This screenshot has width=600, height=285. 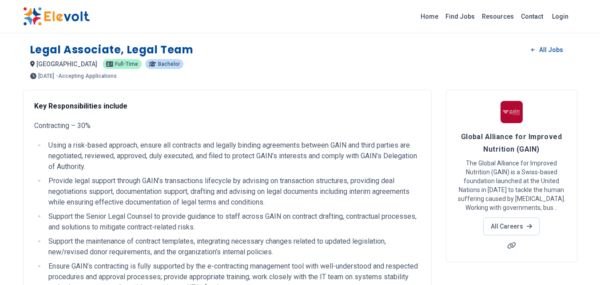 What do you see at coordinates (127, 64) in the screenshot?
I see `span: Full-time` at bounding box center [127, 64].